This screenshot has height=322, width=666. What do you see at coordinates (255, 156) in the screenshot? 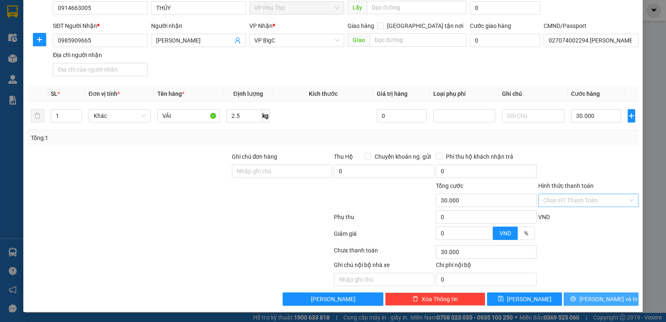
I see `label: Ghi chú đơn hàng` at bounding box center [255, 156].